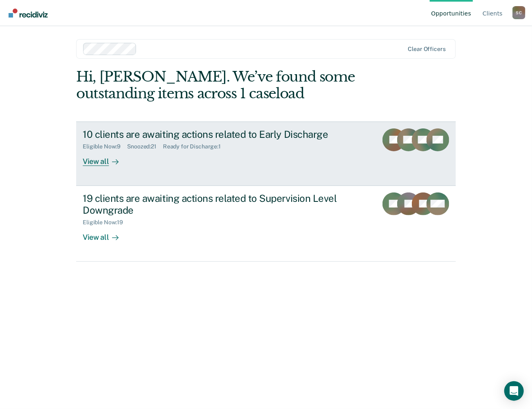 Image resolution: width=532 pixels, height=409 pixels. Describe the element at coordinates (106, 222) in the screenshot. I see `div: Eligible Now : 19` at that location.